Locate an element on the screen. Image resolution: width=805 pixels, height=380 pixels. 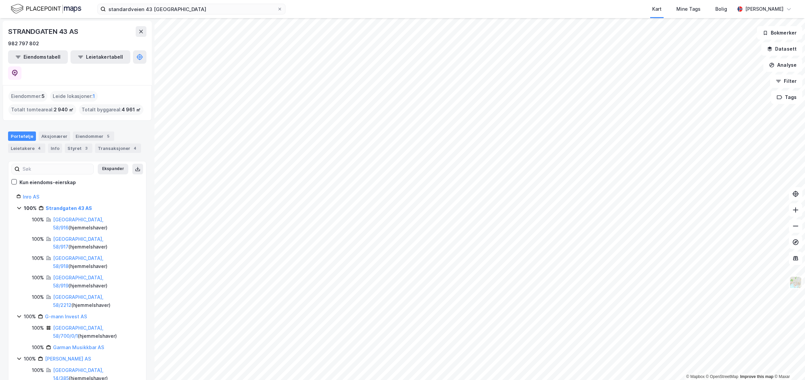
div: Leide lokasjoner : is located at coordinates (74, 96).